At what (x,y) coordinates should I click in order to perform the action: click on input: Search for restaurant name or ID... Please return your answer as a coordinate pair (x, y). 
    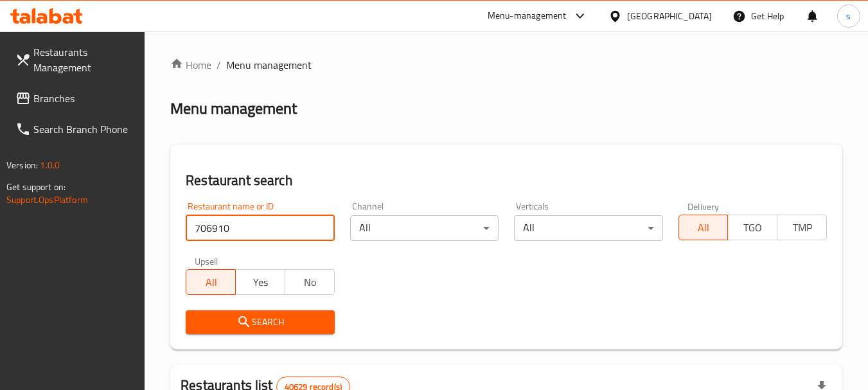
    Looking at the image, I should click on (259, 228).